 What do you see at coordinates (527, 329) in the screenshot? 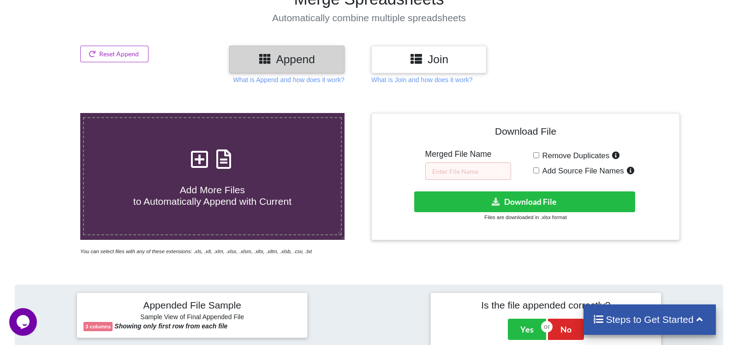
I see `button: Yes` at bounding box center [527, 329].